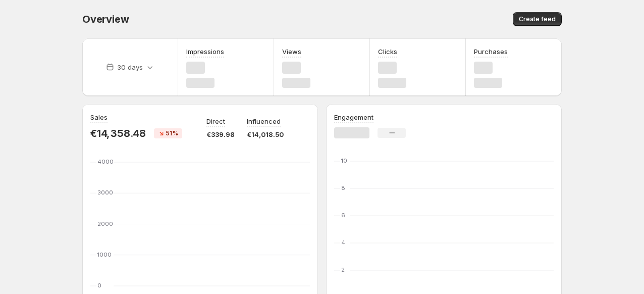 The width and height of the screenshot is (644, 294). Describe the element at coordinates (292, 51) in the screenshot. I see `h3: Views` at that location.